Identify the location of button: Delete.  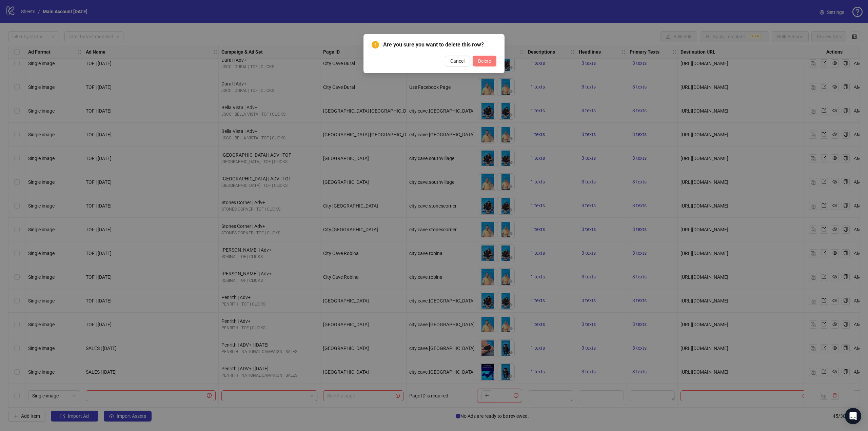
(484, 61).